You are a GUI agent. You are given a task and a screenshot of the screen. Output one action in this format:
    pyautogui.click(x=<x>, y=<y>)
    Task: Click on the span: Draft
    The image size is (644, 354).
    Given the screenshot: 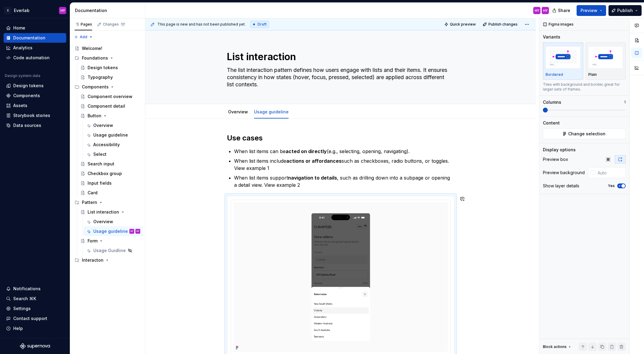 What is the action you would take?
    pyautogui.click(x=262, y=24)
    